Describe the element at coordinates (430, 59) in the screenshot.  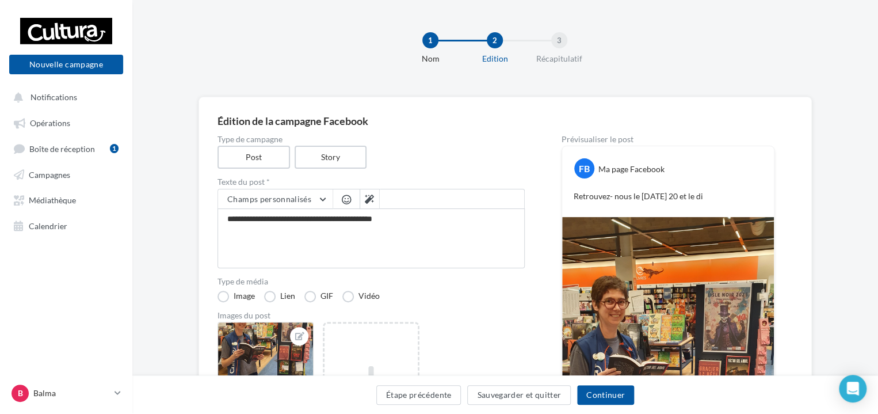
I see `div: Nom` at that location.